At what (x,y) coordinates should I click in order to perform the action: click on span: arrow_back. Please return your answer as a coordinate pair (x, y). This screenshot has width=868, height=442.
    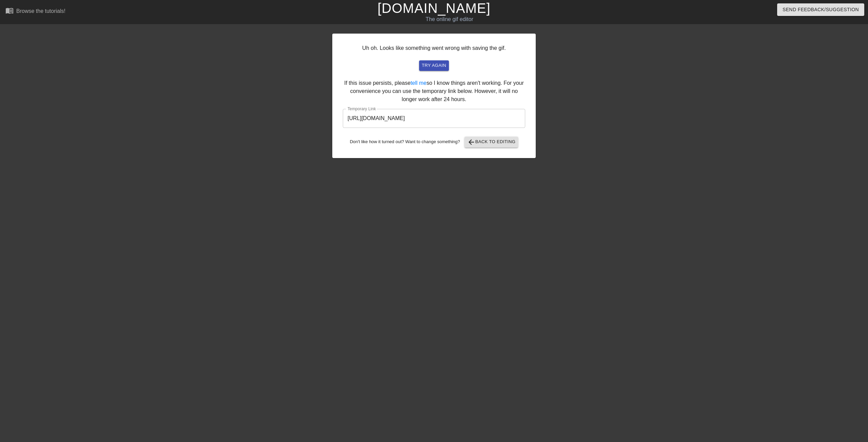
    Looking at the image, I should click on (471, 142).